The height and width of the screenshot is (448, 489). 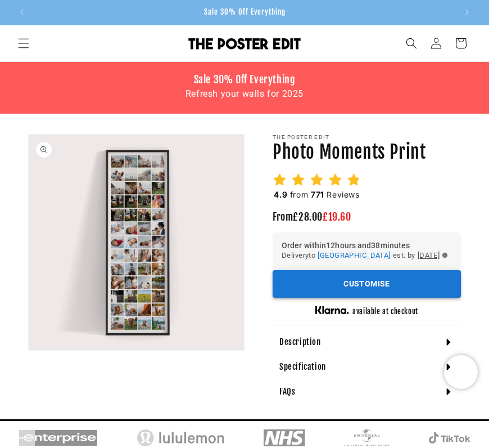 What do you see at coordinates (287, 391) in the screenshot?
I see `h4: FAQs` at bounding box center [287, 391].